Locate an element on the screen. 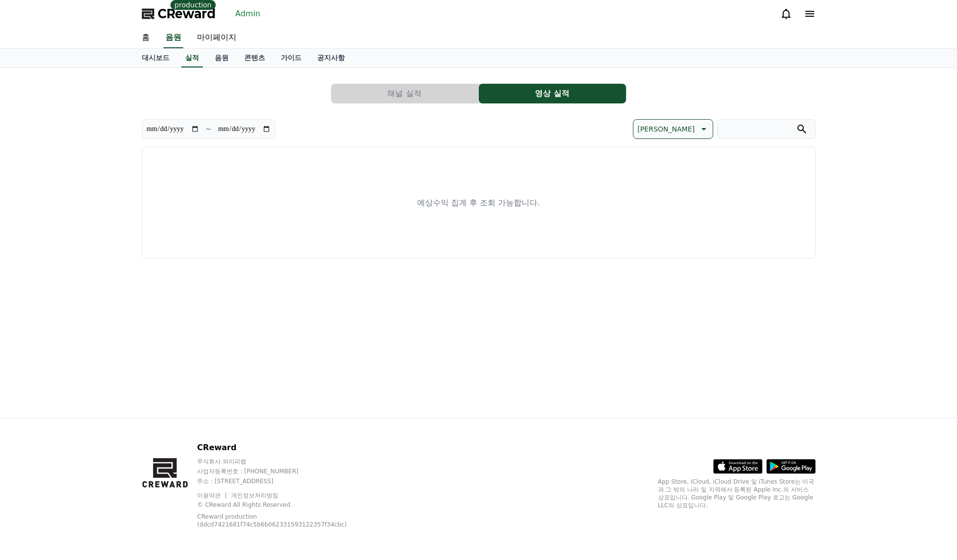 The width and height of the screenshot is (957, 560). a: 영상 실적 is located at coordinates (553, 93).